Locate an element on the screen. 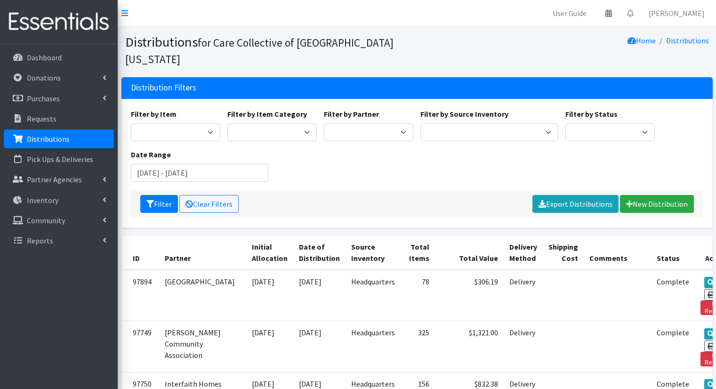  p: Dashboard is located at coordinates (44, 57).